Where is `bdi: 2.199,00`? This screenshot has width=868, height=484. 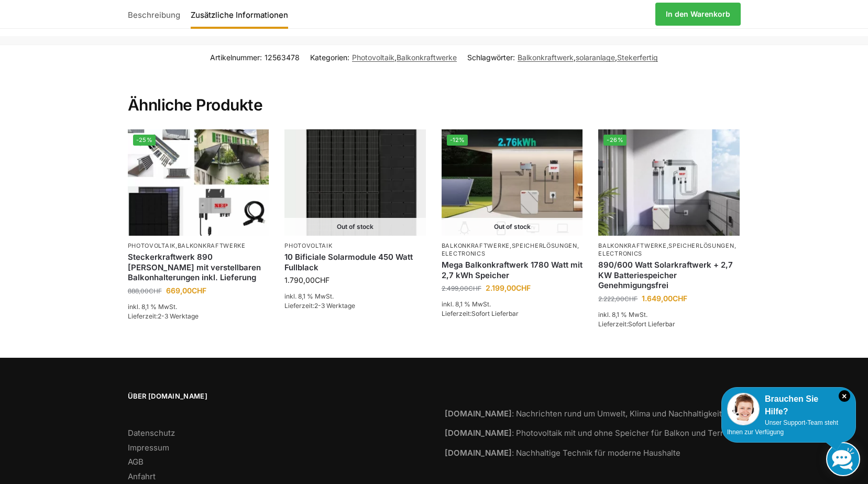
bdi: 2.199,00 is located at coordinates (508, 288).